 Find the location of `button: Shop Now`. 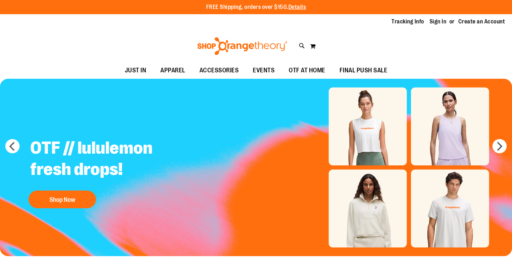

button: Shop Now is located at coordinates (62, 200).